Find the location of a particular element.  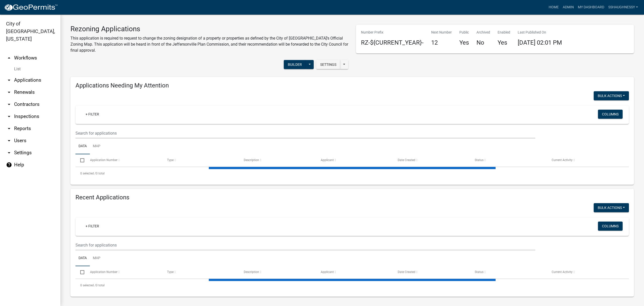

h4: Recent Applications is located at coordinates (352, 197).